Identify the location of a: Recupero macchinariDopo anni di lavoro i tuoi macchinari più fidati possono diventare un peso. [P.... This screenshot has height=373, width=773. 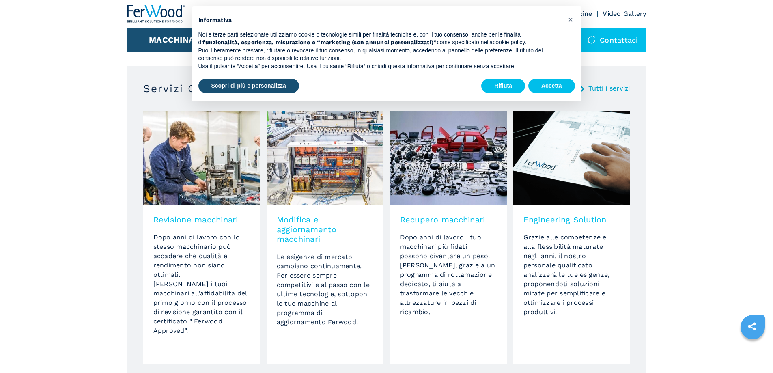
(449, 237).